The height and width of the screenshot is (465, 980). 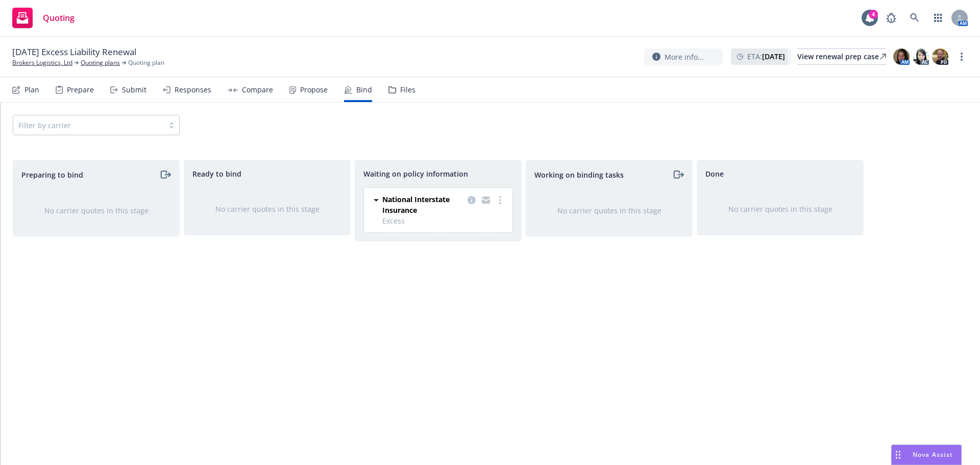 I want to click on span: Ready to bind, so click(x=217, y=173).